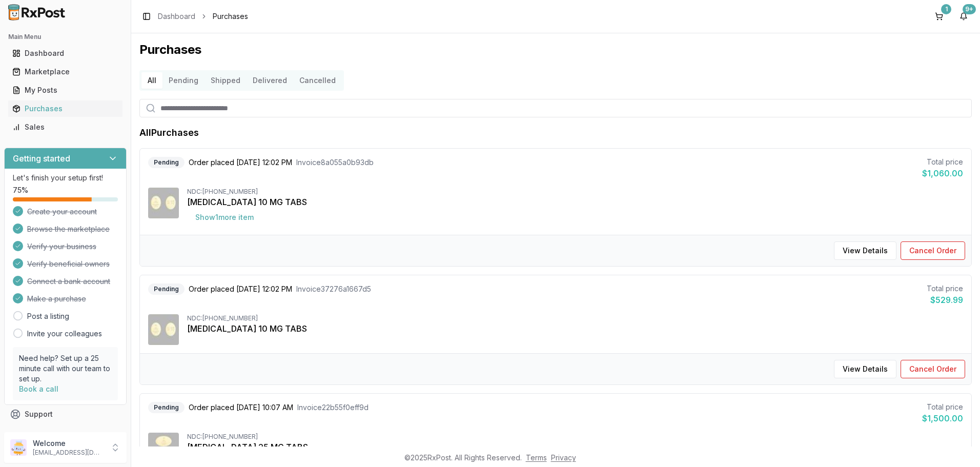 The image size is (980, 467). I want to click on a: Marketplace, so click(65, 72).